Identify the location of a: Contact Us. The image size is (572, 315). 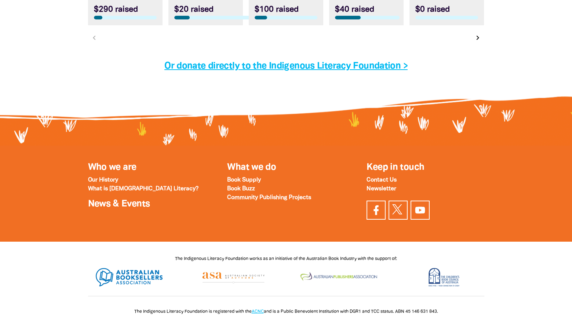
(381, 180).